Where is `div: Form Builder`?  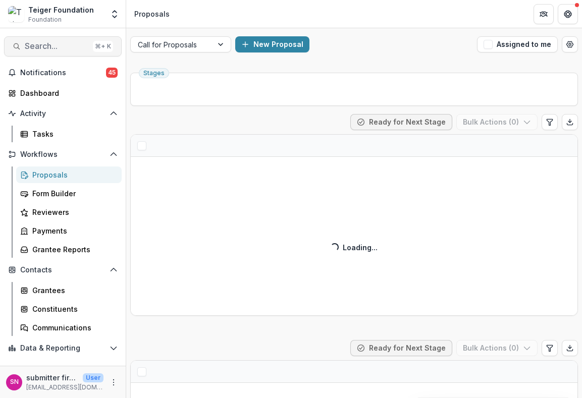 div: Form Builder is located at coordinates (73, 193).